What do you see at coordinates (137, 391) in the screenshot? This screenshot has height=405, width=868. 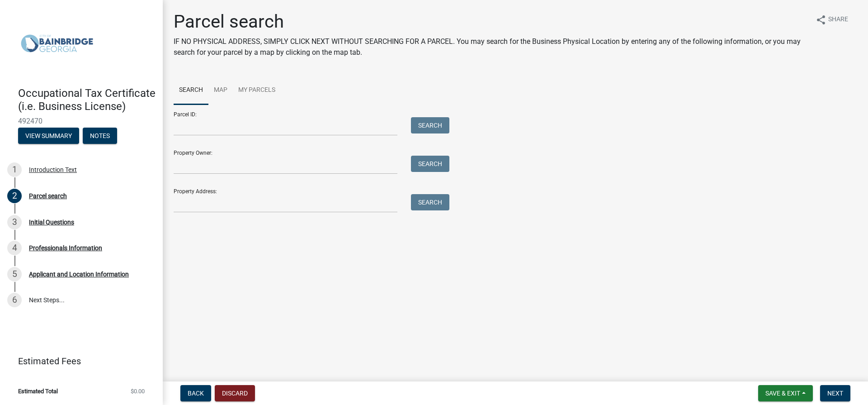 I see `span: $0.00` at bounding box center [137, 391].